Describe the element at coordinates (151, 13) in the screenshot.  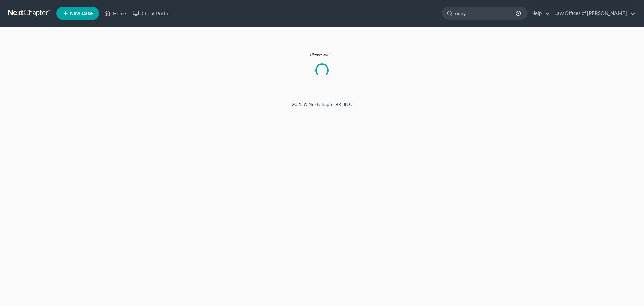
I see `a: Client Portal` at that location.